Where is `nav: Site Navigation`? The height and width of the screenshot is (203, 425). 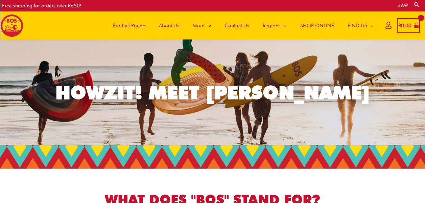 nav: Site Navigation is located at coordinates (241, 25).